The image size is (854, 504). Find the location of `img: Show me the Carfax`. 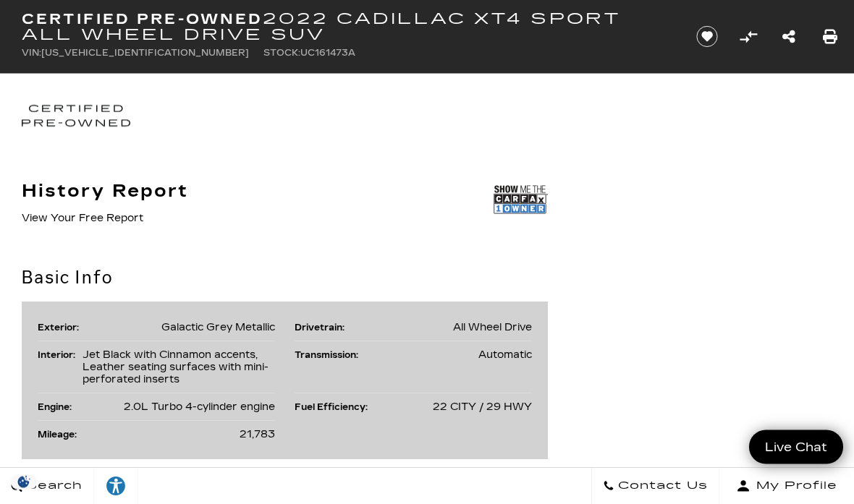

img: Show me the Carfax is located at coordinates (521, 201).